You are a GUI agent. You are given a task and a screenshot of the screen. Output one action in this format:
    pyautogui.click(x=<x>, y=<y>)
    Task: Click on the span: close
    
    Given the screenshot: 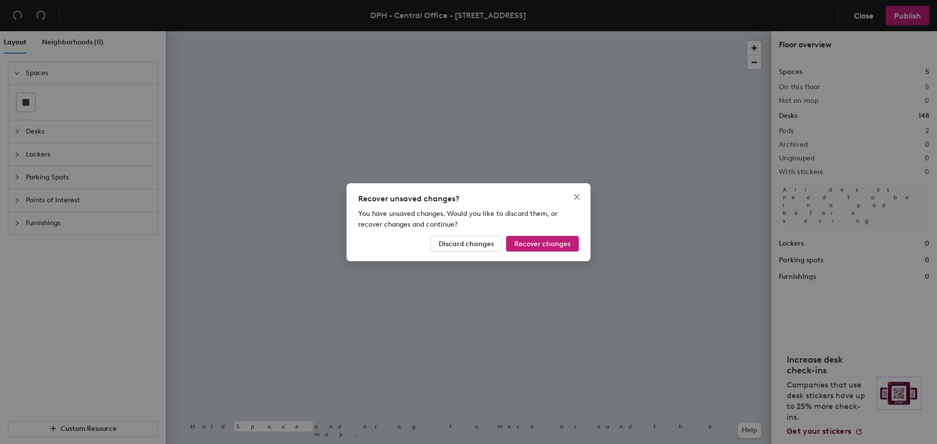 What is the action you would take?
    pyautogui.click(x=577, y=197)
    